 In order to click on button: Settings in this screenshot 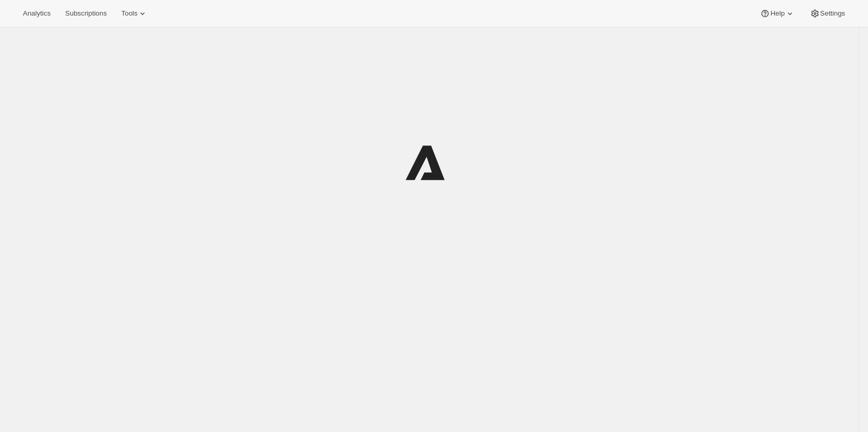, I will do `click(827, 13)`.